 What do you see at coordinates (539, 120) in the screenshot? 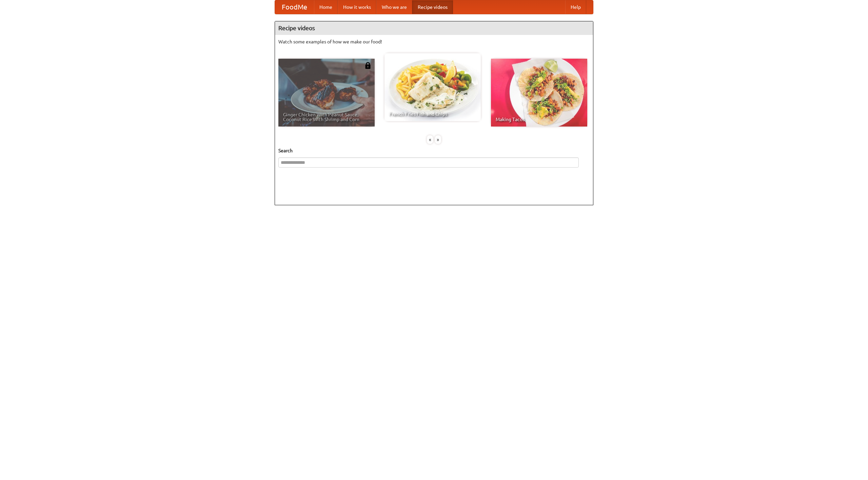
I see `span: Making Tacos` at bounding box center [539, 120].